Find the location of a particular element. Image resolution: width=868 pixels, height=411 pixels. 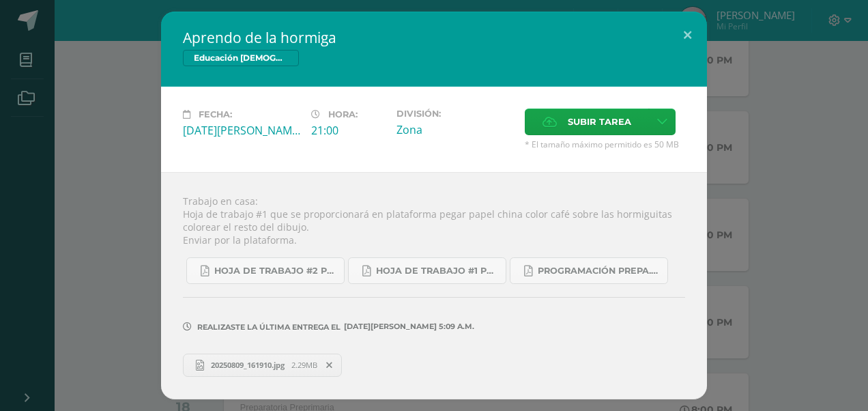

span: * El tamaño máximo permitido es 50 MB is located at coordinates (604, 144).